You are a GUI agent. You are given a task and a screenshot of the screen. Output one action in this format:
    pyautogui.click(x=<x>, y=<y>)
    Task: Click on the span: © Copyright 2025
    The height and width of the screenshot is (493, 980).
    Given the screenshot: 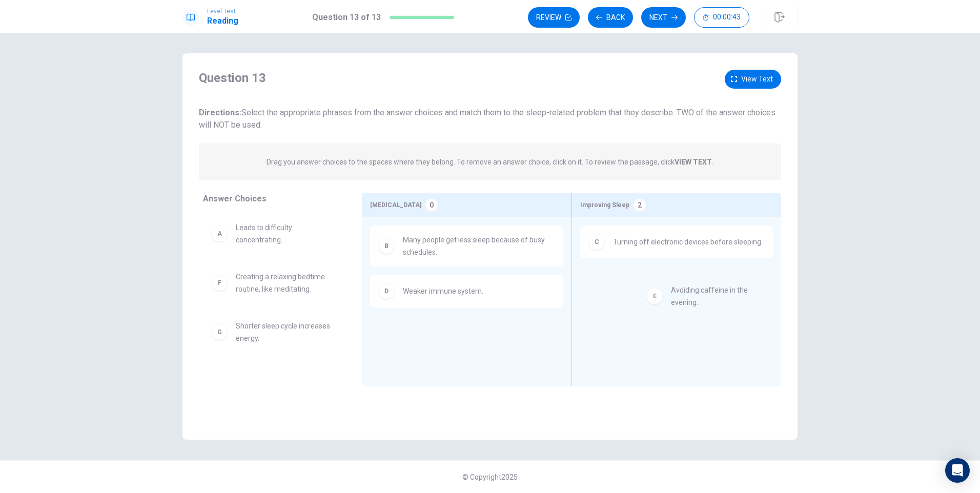 What is the action you would take?
    pyautogui.click(x=490, y=477)
    